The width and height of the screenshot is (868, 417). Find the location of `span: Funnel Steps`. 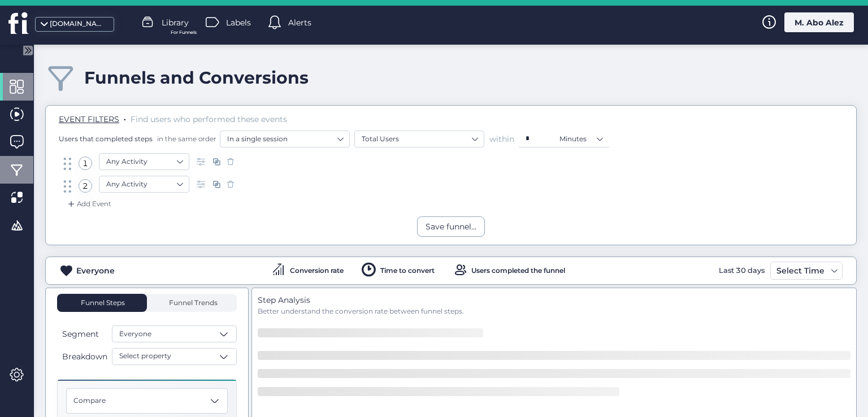

span: Funnel Steps is located at coordinates (103, 303).